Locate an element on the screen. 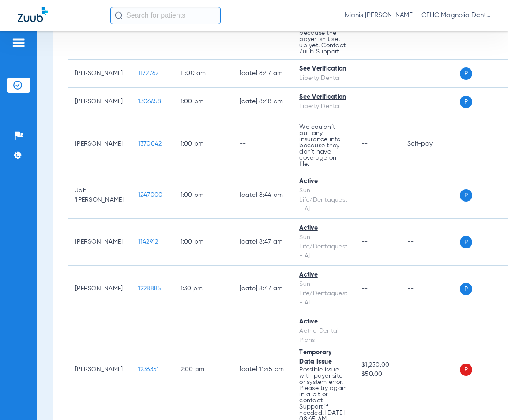 This screenshot has width=508, height=420. td: 11:00 AM is located at coordinates (203, 73).